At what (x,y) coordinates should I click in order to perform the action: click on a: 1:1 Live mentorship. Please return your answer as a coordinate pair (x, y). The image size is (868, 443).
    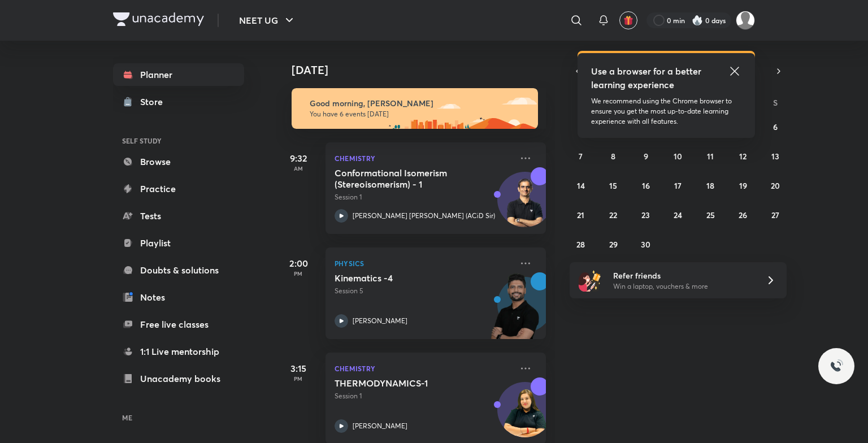
    Looking at the image, I should click on (178, 351).